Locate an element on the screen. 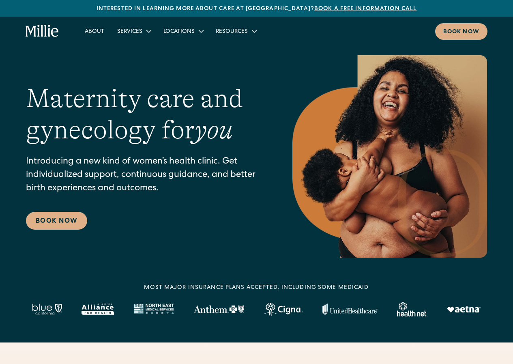  img: United Healthcare logo is located at coordinates (350, 309).